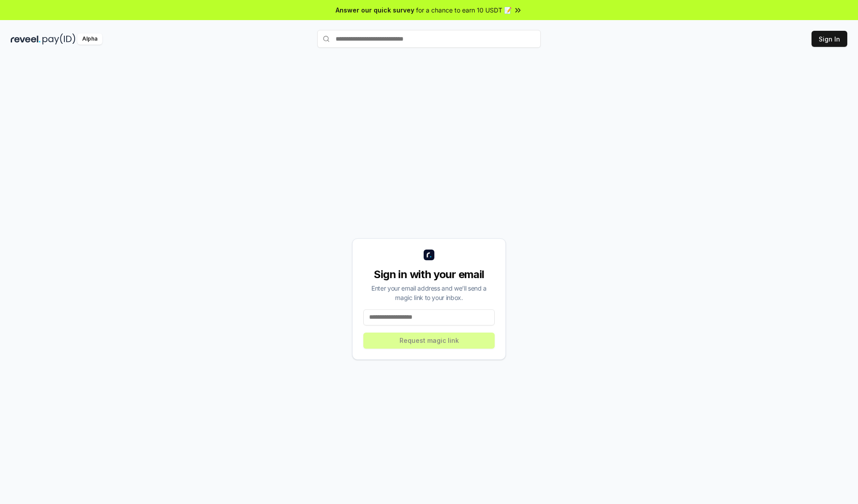 This screenshot has height=504, width=858. I want to click on img: logo_small, so click(429, 255).